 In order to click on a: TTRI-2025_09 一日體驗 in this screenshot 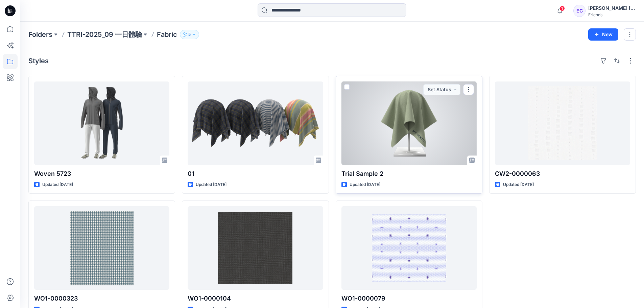, I will do `click(104, 34)`.